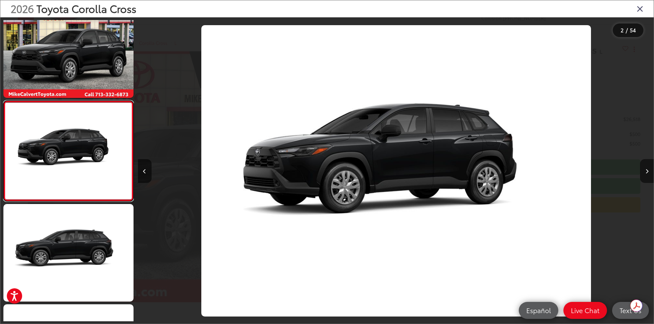 Image resolution: width=654 pixels, height=324 pixels. Describe the element at coordinates (585, 310) in the screenshot. I see `span: Live Chat` at that location.